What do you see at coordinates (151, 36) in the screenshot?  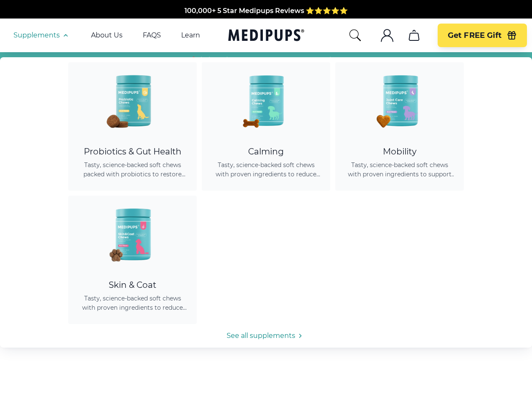 I see `a: FAQS` at bounding box center [151, 36].